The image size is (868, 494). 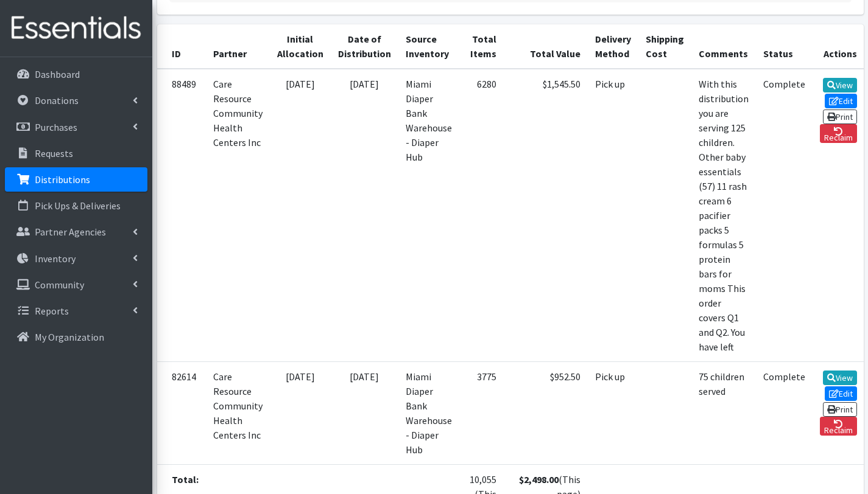 I want to click on p: Donations, so click(x=57, y=100).